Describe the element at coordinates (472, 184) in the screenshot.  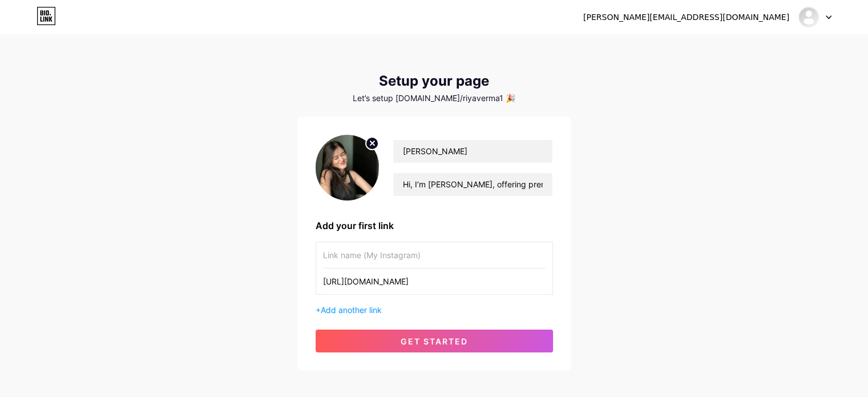
I see `input: bio` at that location.